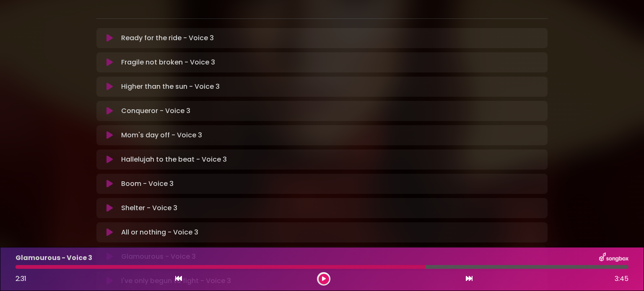 The height and width of the screenshot is (291, 644). What do you see at coordinates (170, 87) in the screenshot?
I see `p: Higher than the sun - Voice 3` at bounding box center [170, 87].